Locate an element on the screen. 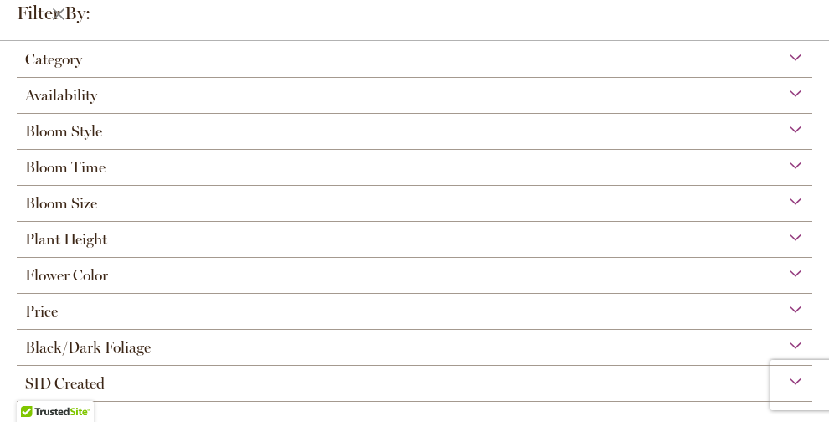  span: Bloom Style is located at coordinates (64, 131).